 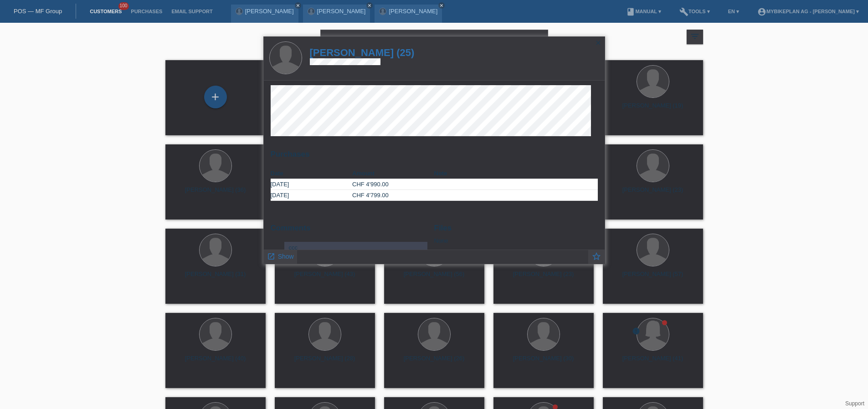 What do you see at coordinates (312, 174) in the screenshot?
I see `th: Date` at bounding box center [312, 174].